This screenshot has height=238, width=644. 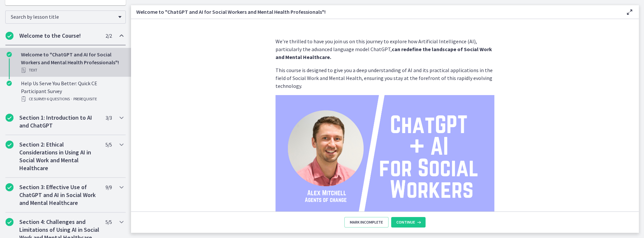 What do you see at coordinates (59, 121) in the screenshot?
I see `h2: Section 1: Introduction to AI and ChatGPT` at bounding box center [59, 121].